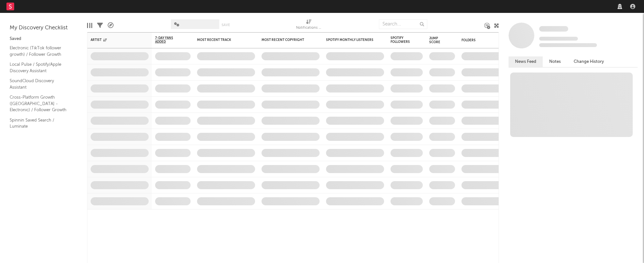  I want to click on button: Notes, so click(555, 61).